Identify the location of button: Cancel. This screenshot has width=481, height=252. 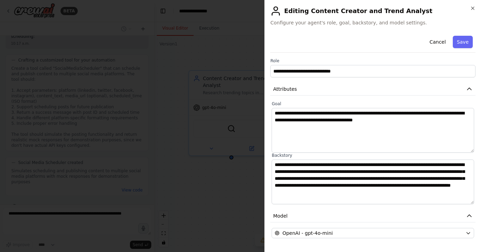
(438, 42).